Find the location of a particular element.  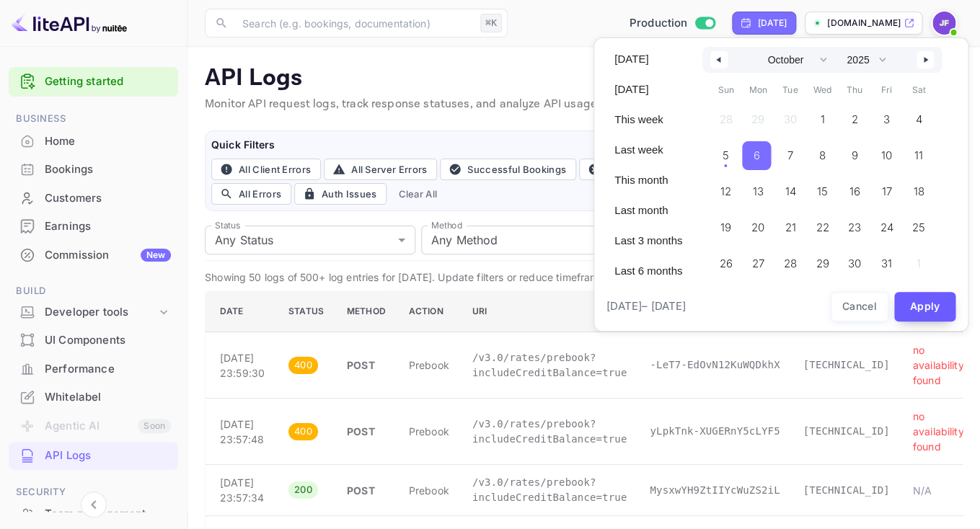

span: Last month is located at coordinates (648, 210).